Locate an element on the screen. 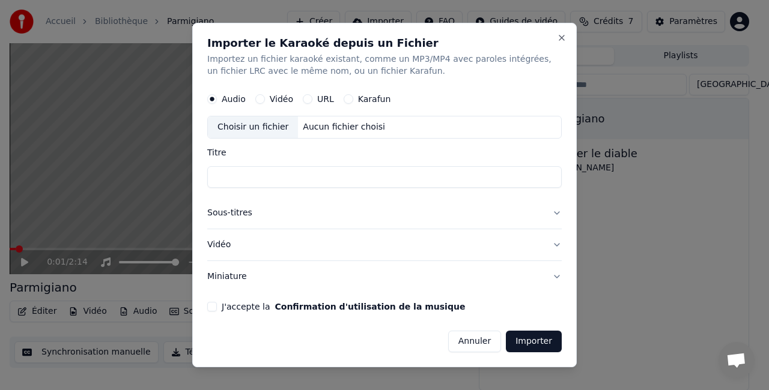 This screenshot has width=769, height=390. label: Vidéo is located at coordinates (281, 99).